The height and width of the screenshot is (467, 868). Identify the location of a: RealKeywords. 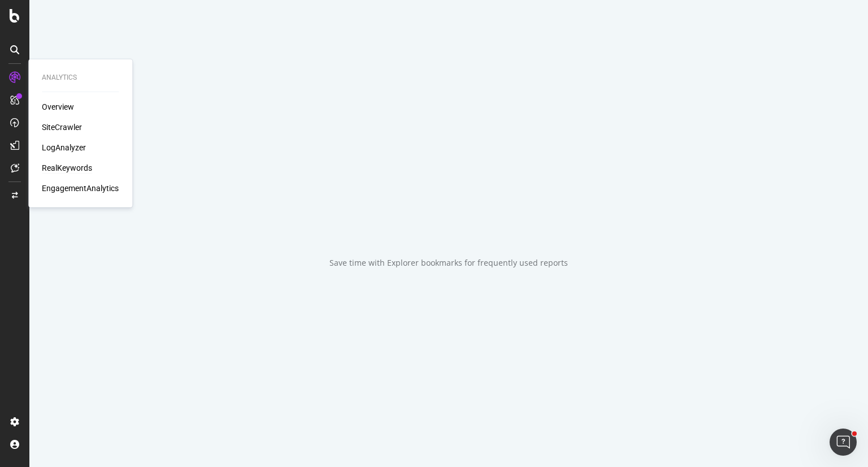
(67, 168).